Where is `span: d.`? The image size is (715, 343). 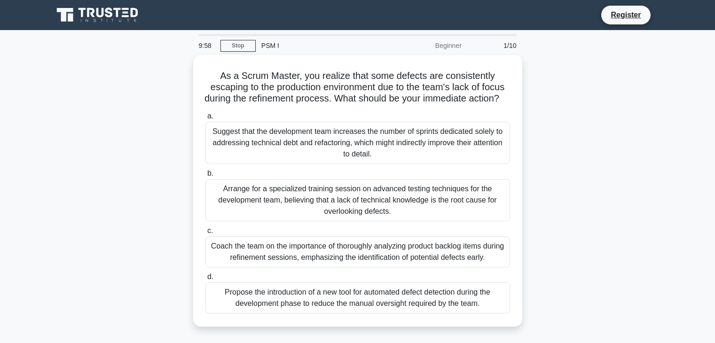 span: d. is located at coordinates (210, 276).